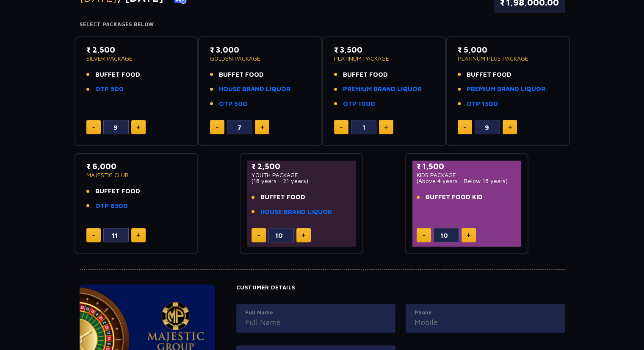 This screenshot has width=644, height=350. Describe the element at coordinates (400, 287) in the screenshot. I see `h4: Customer Details` at that location.